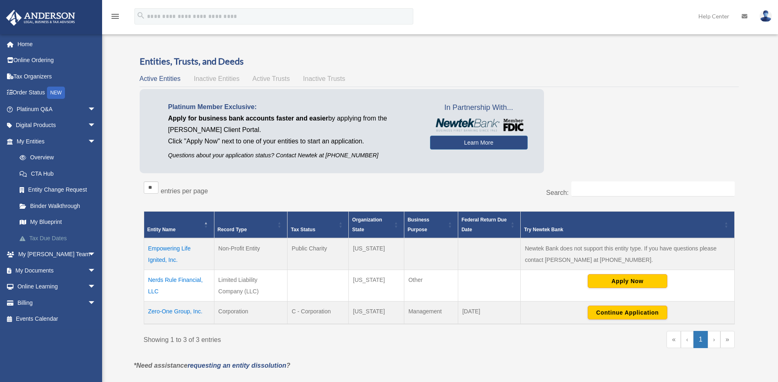 This screenshot has width=778, height=382. I want to click on a: Platinum Q&Aarrow_drop_down, so click(57, 109).